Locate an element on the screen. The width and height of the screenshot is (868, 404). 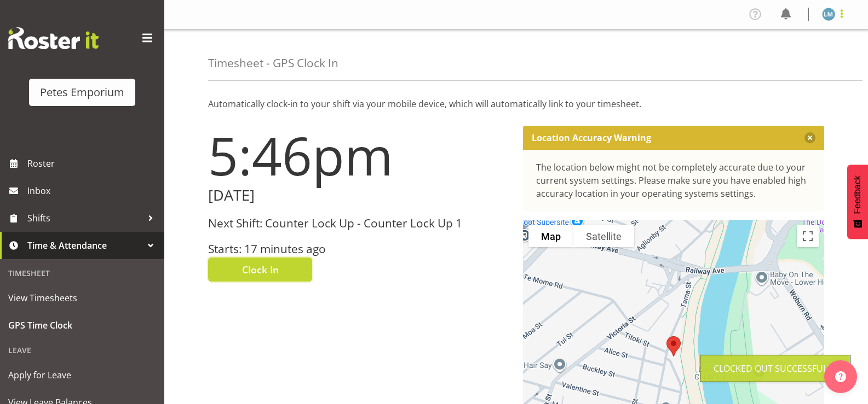
span: Shifts is located at coordinates (85, 219).